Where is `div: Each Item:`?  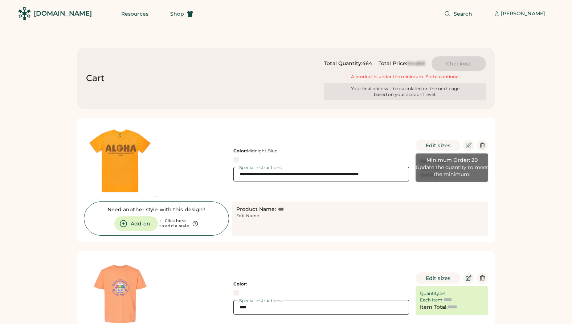 div: Each Item: is located at coordinates (432, 300).